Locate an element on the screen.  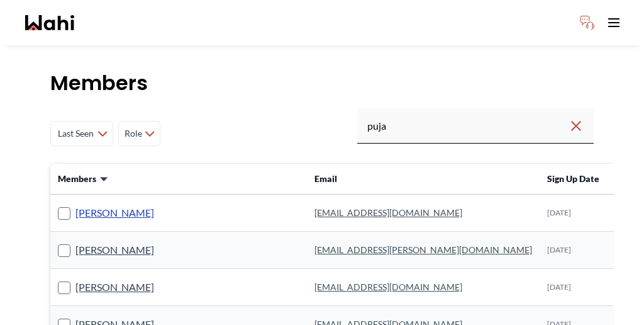
span: Sign Up Date is located at coordinates (573, 178).